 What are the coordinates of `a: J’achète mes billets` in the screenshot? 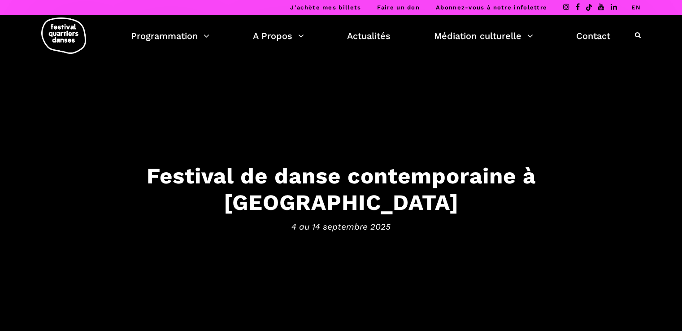 It's located at (326, 7).